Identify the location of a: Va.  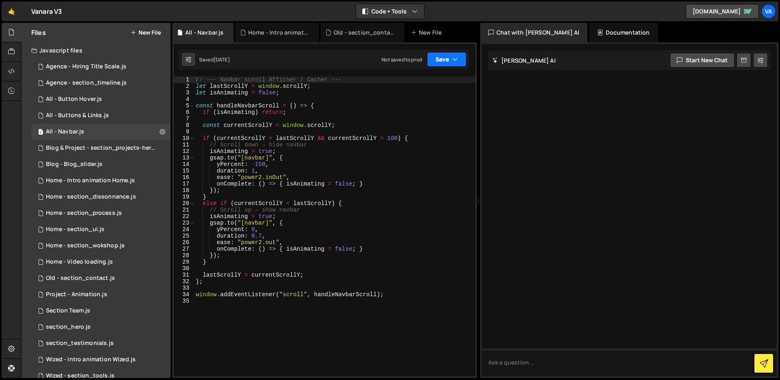
(769, 11).